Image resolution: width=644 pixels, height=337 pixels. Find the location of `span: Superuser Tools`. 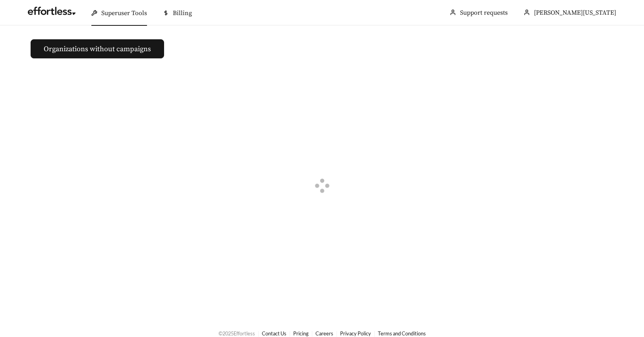

span: Superuser Tools is located at coordinates (124, 13).